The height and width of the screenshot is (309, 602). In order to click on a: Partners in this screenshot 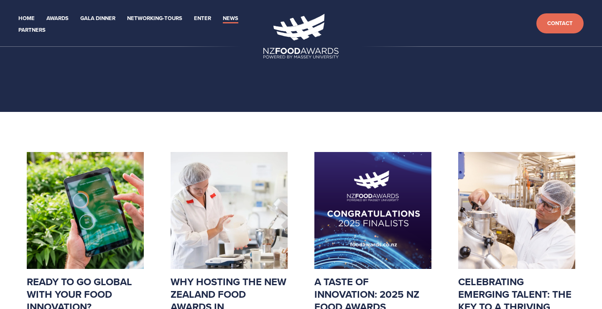, I will do `click(32, 30)`.